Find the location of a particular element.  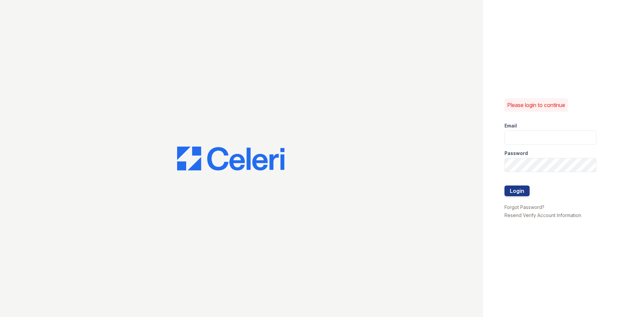

a: Forgot Password? is located at coordinates (524, 207).